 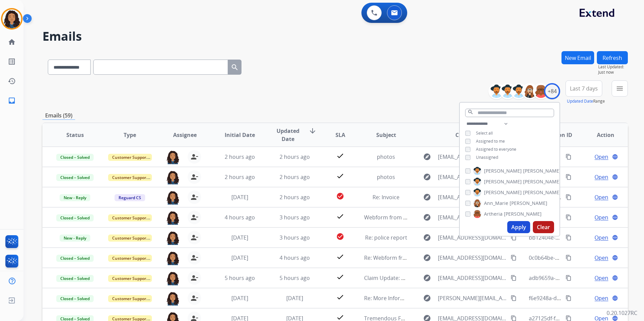 What do you see at coordinates (288, 135) in the screenshot?
I see `span: Updated Date` at bounding box center [288, 135].